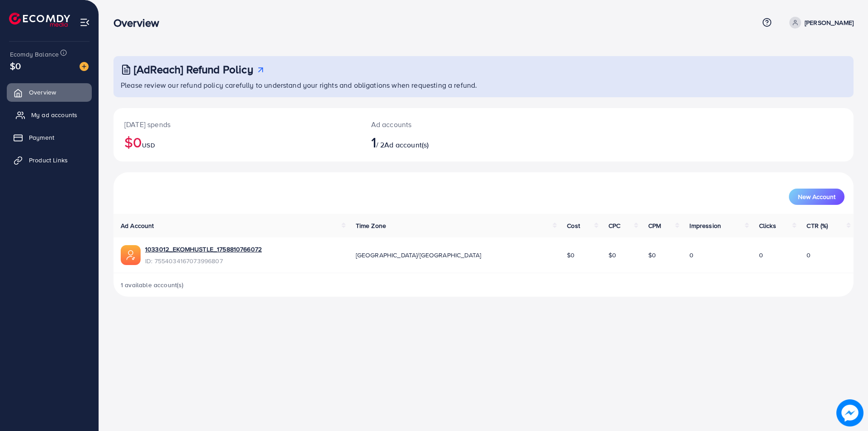 The width and height of the screenshot is (868, 431). What do you see at coordinates (48, 160) in the screenshot?
I see `span: Product Links` at bounding box center [48, 160].